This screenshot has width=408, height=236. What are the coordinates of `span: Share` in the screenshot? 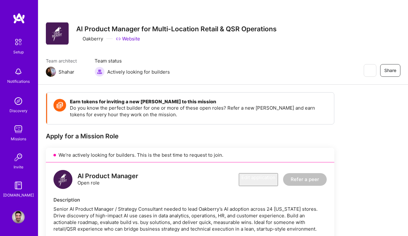 It's located at (390, 71).